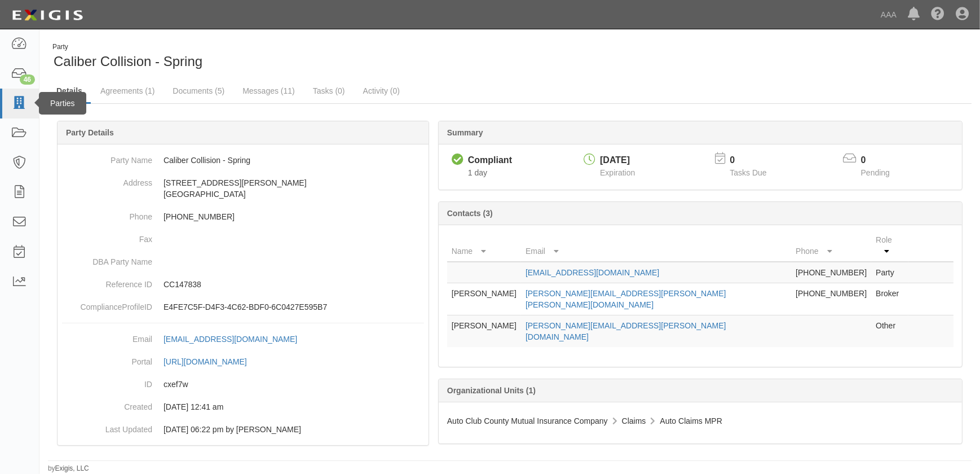 Image resolution: width=980 pixels, height=474 pixels. I want to click on small: by, so click(68, 468).